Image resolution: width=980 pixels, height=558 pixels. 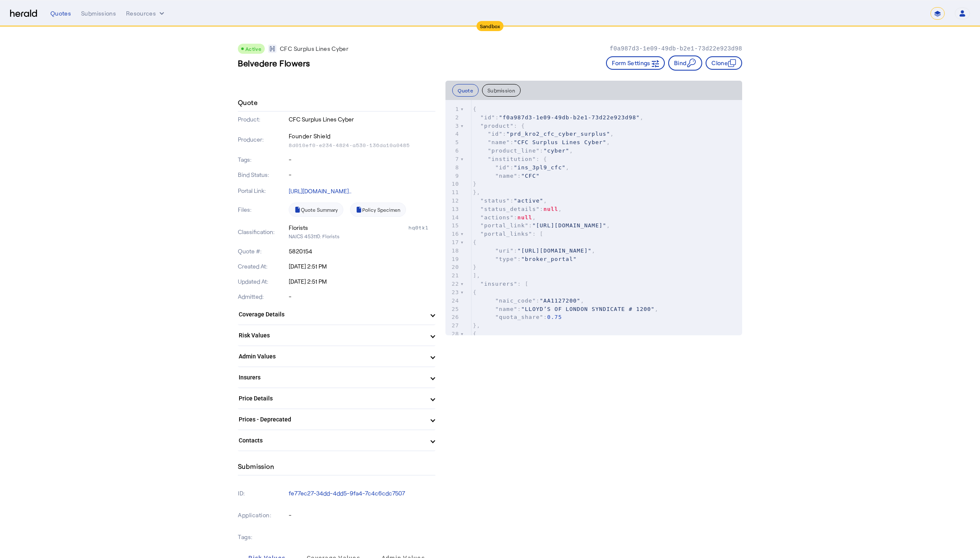 What do you see at coordinates (635, 63) in the screenshot?
I see `button: Form Settings` at bounding box center [635, 63].